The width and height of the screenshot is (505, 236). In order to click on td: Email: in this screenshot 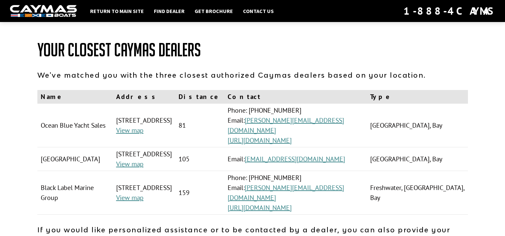, I will do `click(295, 159)`.